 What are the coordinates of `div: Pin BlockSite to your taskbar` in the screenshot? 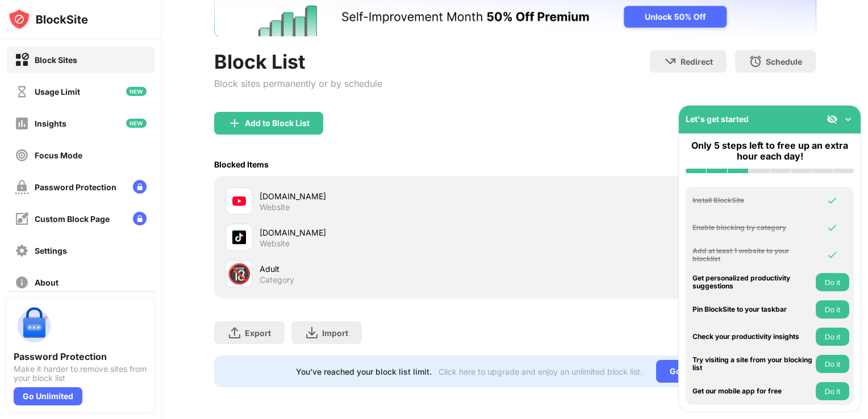 It's located at (753, 309).